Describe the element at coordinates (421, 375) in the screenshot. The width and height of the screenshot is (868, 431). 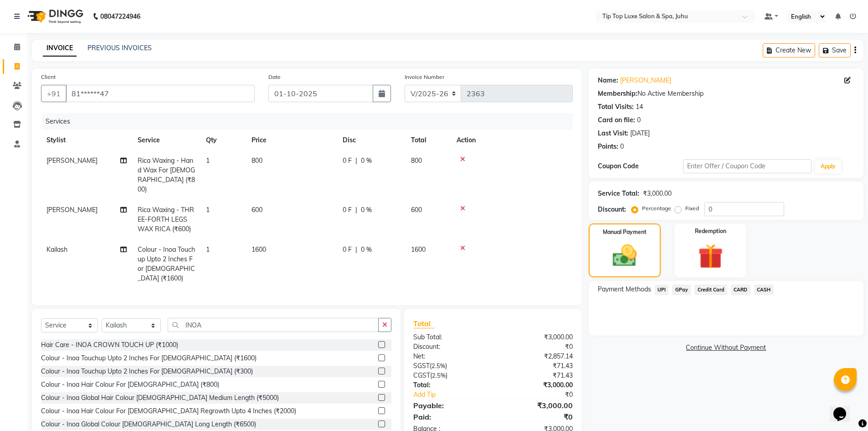
I see `span: CGST` at that location.